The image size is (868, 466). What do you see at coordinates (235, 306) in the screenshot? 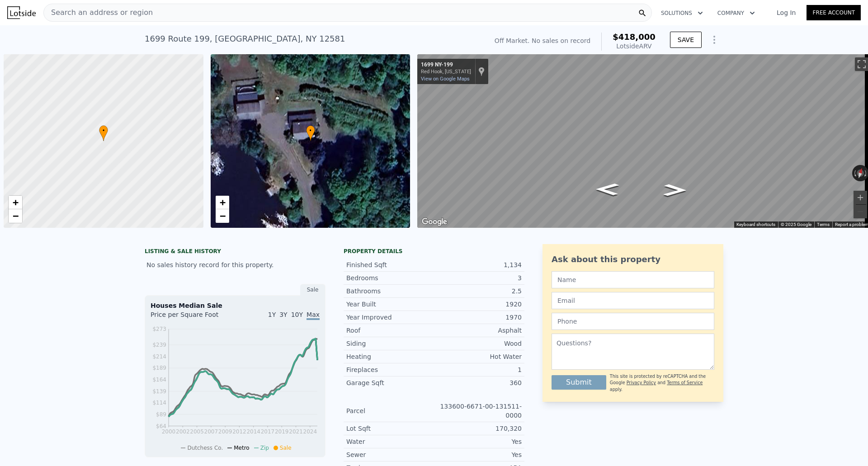
I see `div: Houses Median Sale` at bounding box center [235, 306].